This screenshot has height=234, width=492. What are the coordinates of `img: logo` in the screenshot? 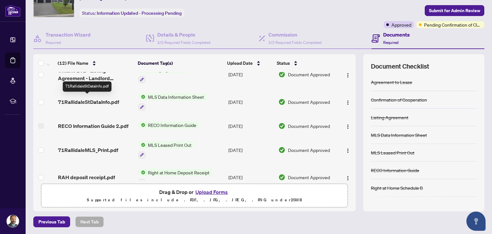 It's located at (13, 11).